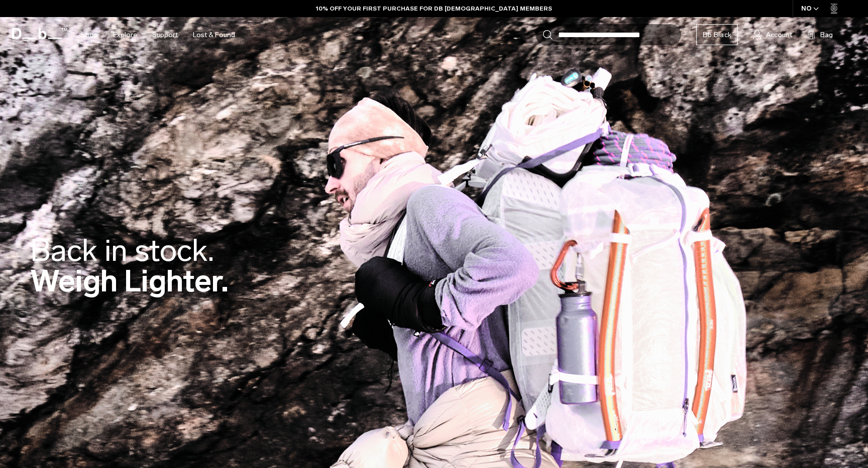 This screenshot has height=468, width=868. I want to click on a: Lost & Found, so click(214, 35).